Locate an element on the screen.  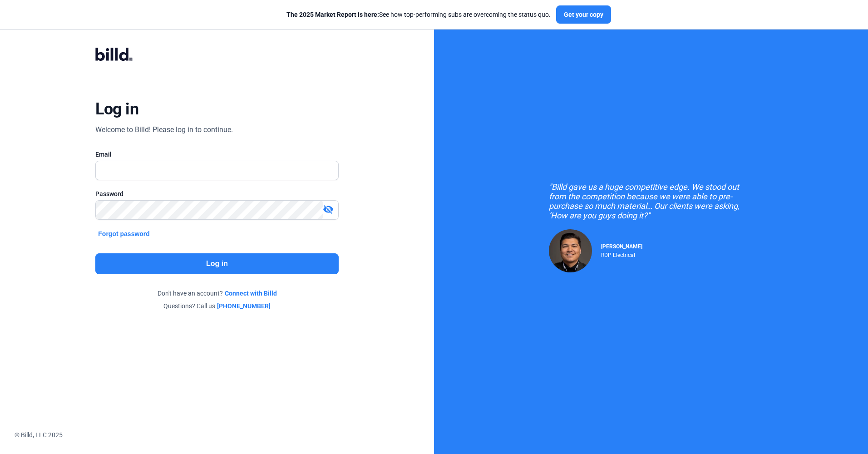
div: See how top-performing subs are overcoming the status quo. is located at coordinates (418, 15).